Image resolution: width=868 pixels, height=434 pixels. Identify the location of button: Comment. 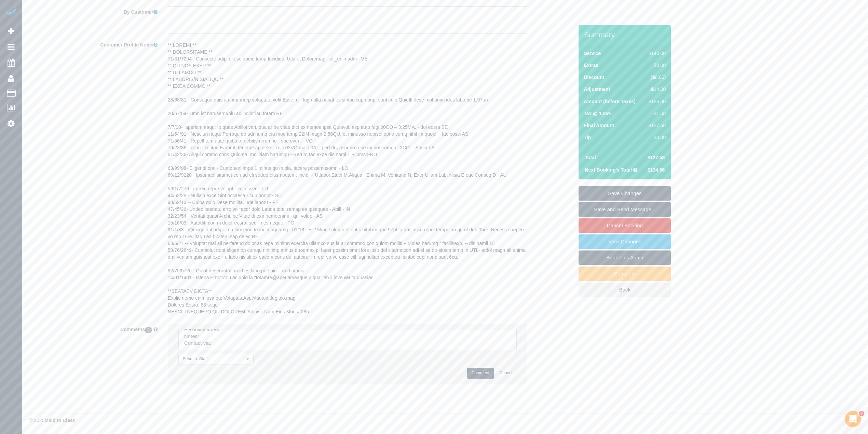
(480, 373).